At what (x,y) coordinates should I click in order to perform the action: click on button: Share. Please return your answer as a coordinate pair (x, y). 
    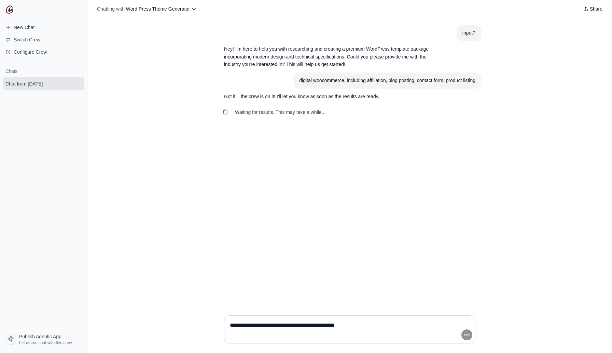
    Looking at the image, I should click on (593, 9).